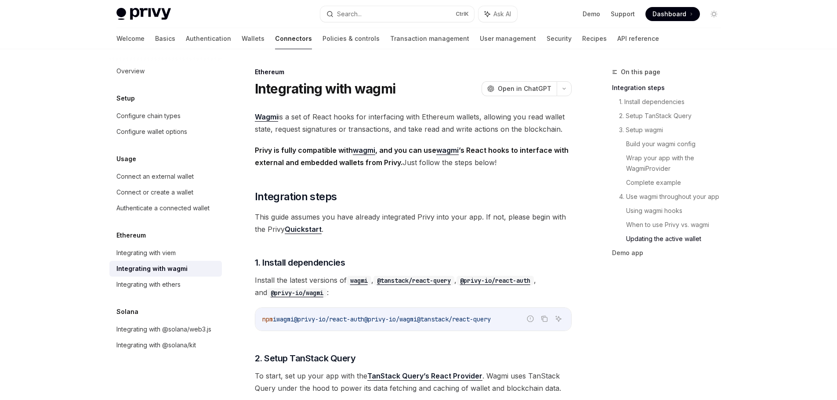 Image resolution: width=837 pixels, height=400 pixels. I want to click on div: Overview, so click(130, 71).